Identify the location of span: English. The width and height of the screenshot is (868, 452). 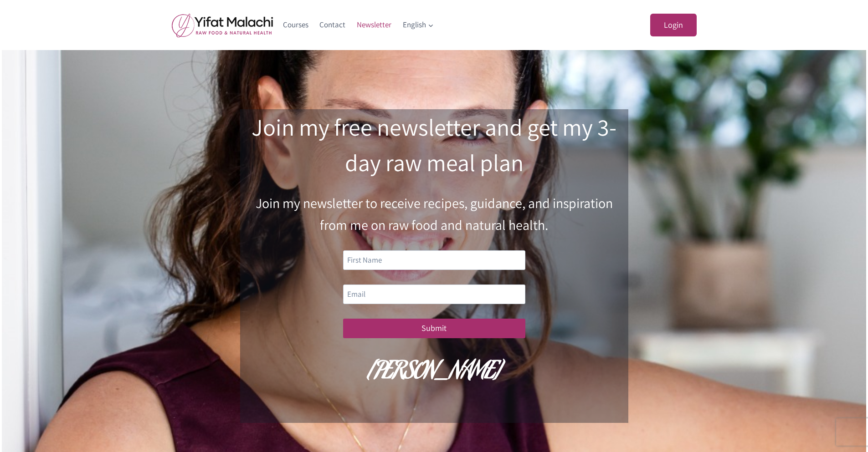
(419, 25).